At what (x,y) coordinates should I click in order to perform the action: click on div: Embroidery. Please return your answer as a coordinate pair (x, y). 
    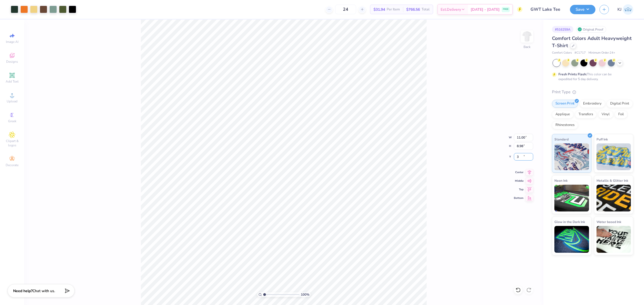
    Looking at the image, I should click on (592, 104).